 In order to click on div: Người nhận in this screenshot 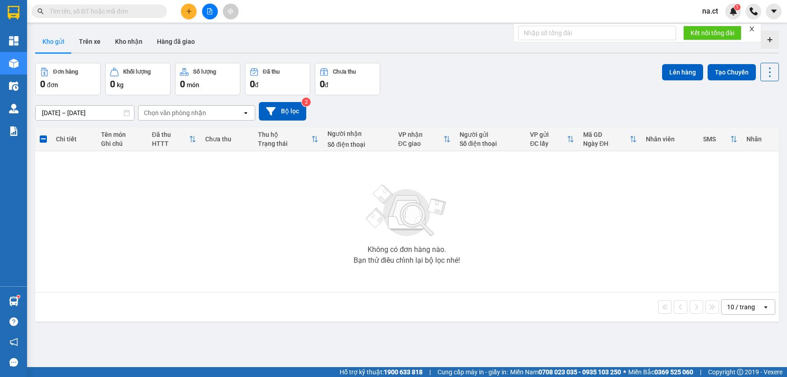, I will do `click(358, 133)`.